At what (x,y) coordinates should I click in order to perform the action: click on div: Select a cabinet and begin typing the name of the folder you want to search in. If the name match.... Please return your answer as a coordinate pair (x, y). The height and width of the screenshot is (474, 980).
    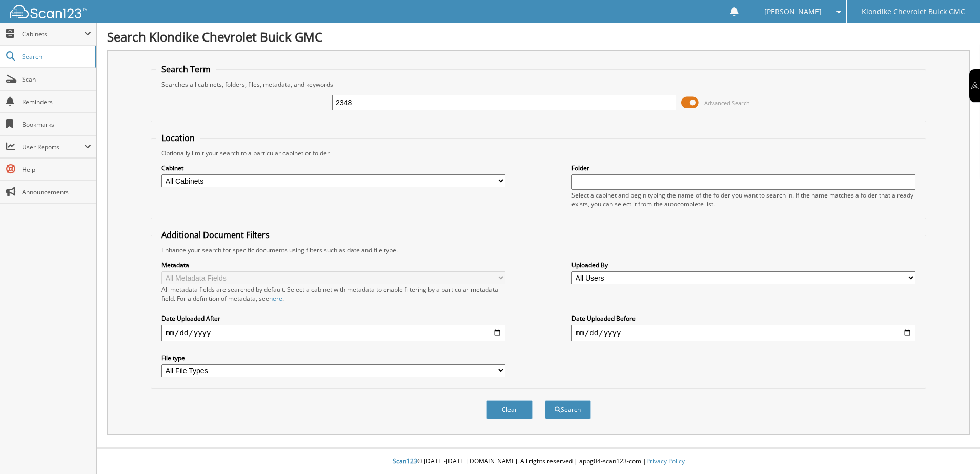
    Looking at the image, I should click on (744, 200).